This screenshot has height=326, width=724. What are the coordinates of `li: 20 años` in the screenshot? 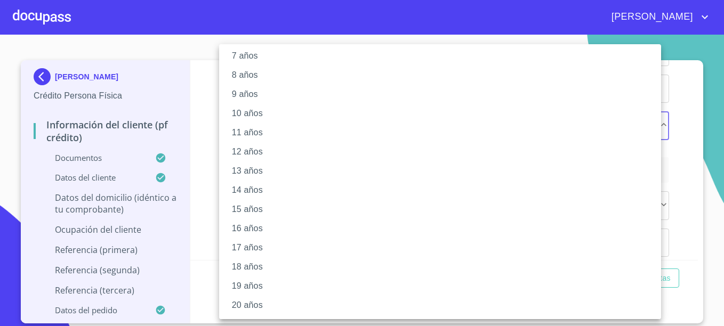 It's located at (444, 306).